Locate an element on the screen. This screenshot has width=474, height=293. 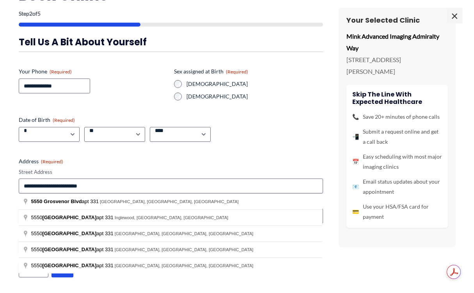
li: Submit a request online and get a call back is located at coordinates (398, 137).